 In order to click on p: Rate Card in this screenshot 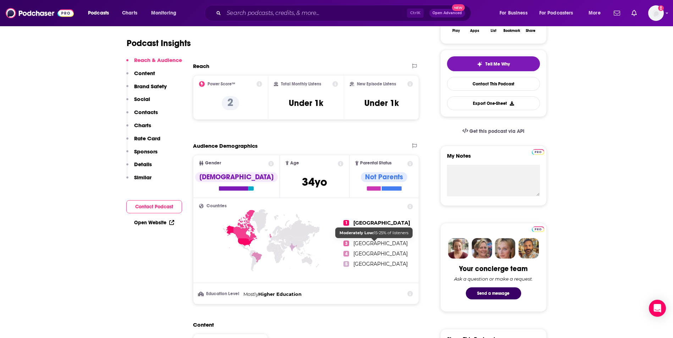, I will do `click(147, 138)`.